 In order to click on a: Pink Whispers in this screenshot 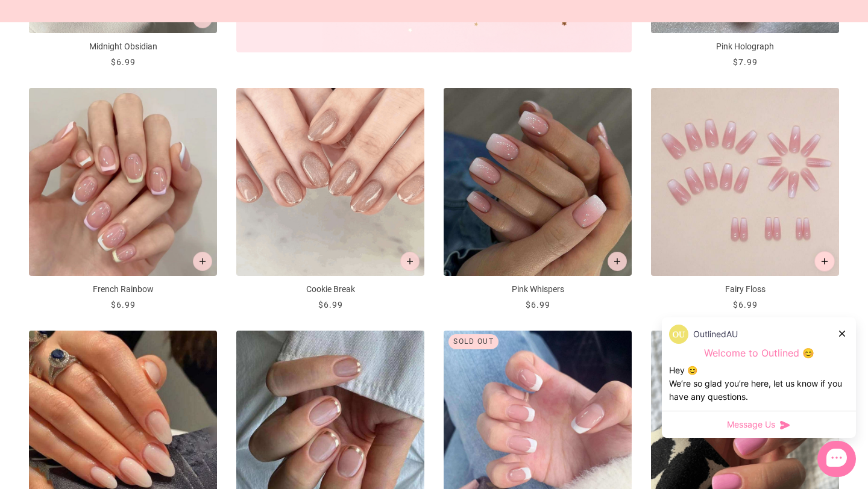, I will do `click(537, 200)`.